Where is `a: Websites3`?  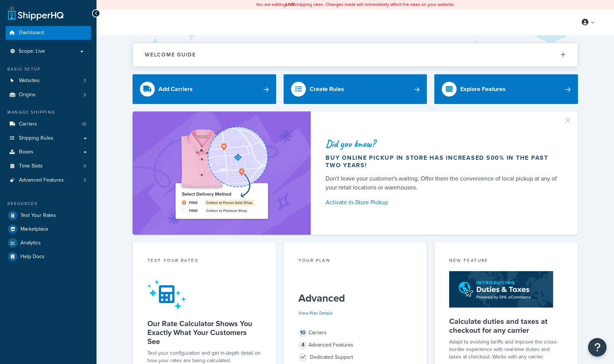
a: Websites3 is located at coordinates (48, 81).